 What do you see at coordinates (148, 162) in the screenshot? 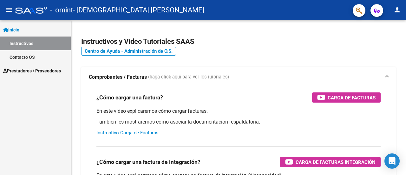
I see `h3: ¿Cómo cargar una factura de integración?` at bounding box center [148, 162].